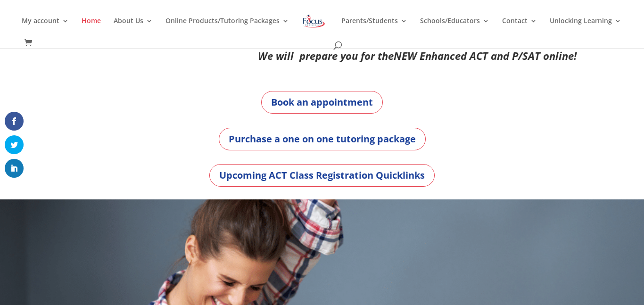 This screenshot has width=644, height=305. Describe the element at coordinates (485, 56) in the screenshot. I see `em: NEW Enhanced ACT and P/SAT online!` at that location.